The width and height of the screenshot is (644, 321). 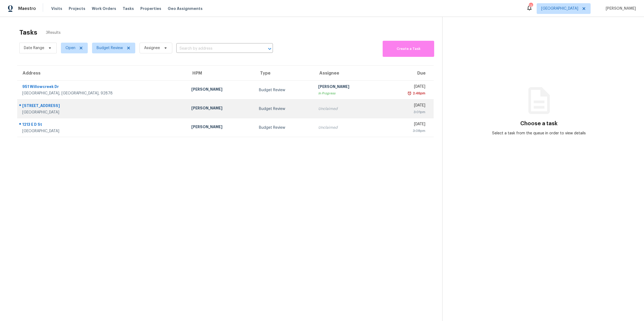 What do you see at coordinates (408, 49) in the screenshot?
I see `button: Create a Task` at bounding box center [408, 49].